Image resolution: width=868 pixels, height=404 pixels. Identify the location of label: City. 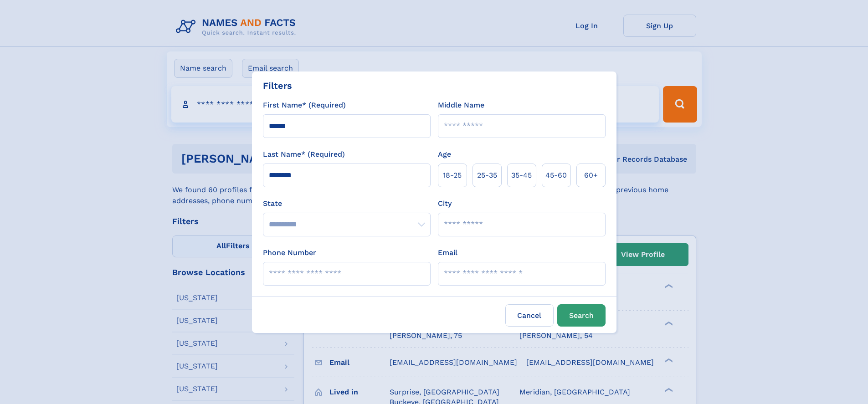
(444, 204).